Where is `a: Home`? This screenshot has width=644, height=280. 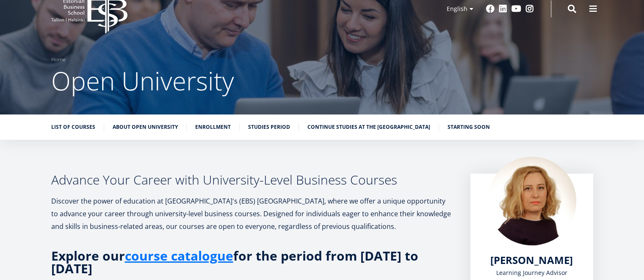 a: Home is located at coordinates (58, 60).